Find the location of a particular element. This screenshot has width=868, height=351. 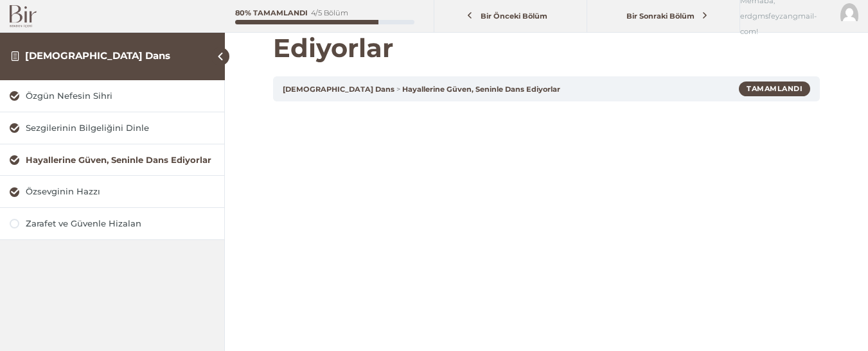

img: Bir Logo is located at coordinates (23, 16).